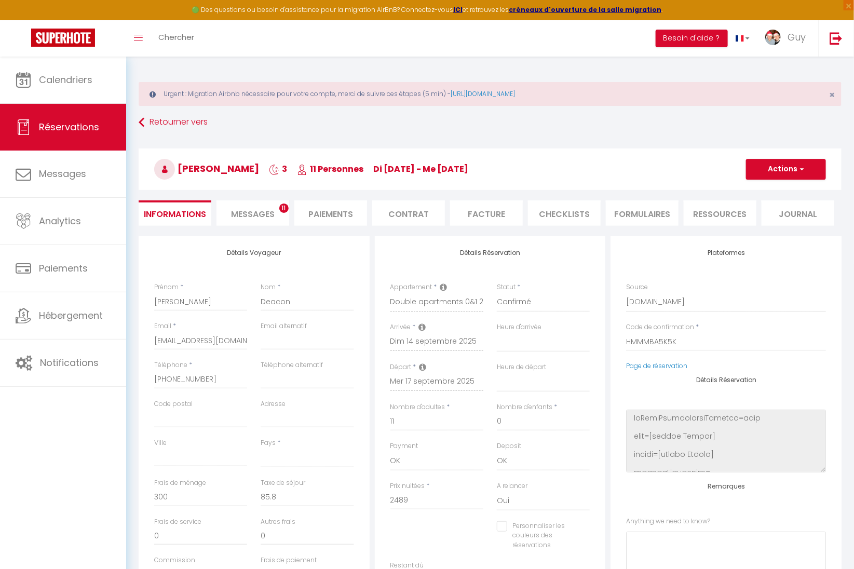  Describe the element at coordinates (283, 483) in the screenshot. I see `label: Taxe de séjour` at that location.